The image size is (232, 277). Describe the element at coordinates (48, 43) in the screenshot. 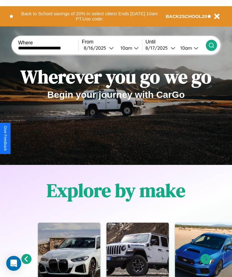

I see `label: Where` at that location.